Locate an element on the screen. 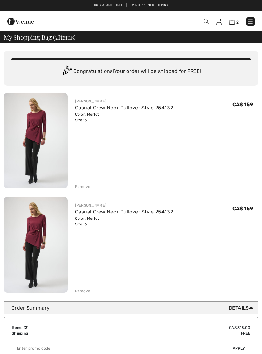 This screenshot has height=354, width=262. span: Apply is located at coordinates (239, 348).